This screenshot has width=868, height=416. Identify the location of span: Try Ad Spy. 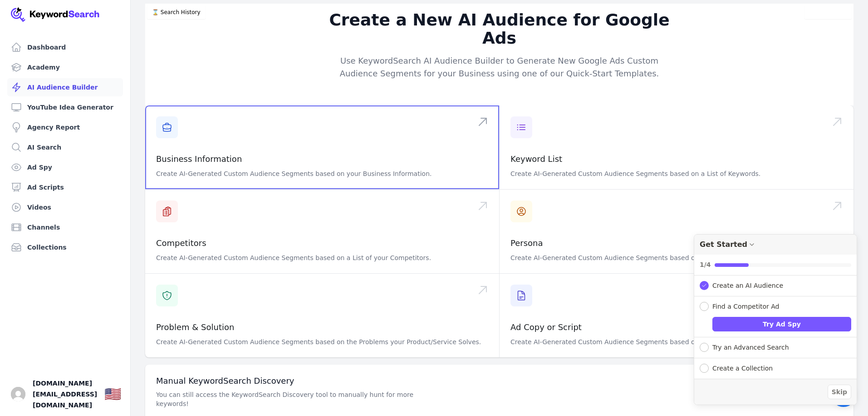
(782, 324).